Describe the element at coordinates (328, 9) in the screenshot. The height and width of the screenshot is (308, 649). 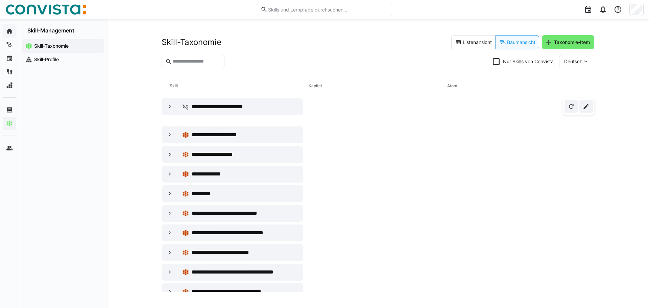
I see `input: Skills und Lernpfade durchsuchen…` at that location.